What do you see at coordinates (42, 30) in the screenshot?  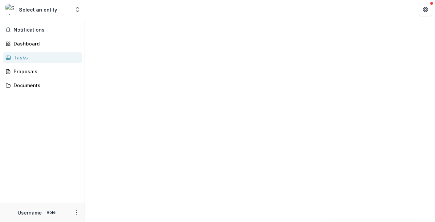 I see `button: Notifications` at bounding box center [42, 30].